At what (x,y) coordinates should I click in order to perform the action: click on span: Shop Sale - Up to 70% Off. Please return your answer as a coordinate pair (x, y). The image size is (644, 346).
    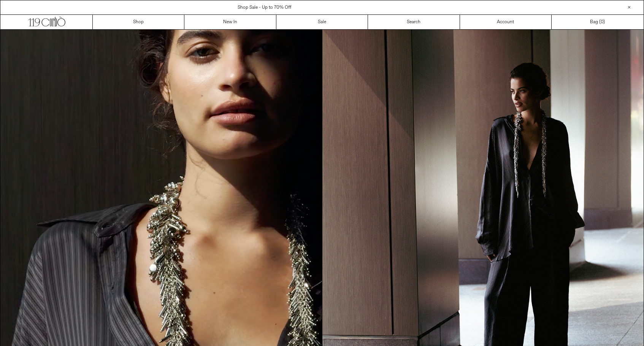
    Looking at the image, I should click on (265, 7).